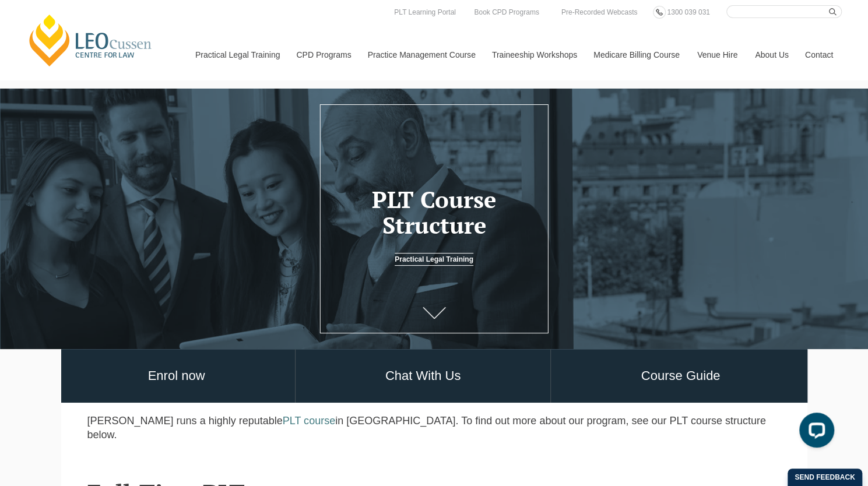 The height and width of the screenshot is (486, 868). I want to click on a: Venue Hire, so click(717, 55).